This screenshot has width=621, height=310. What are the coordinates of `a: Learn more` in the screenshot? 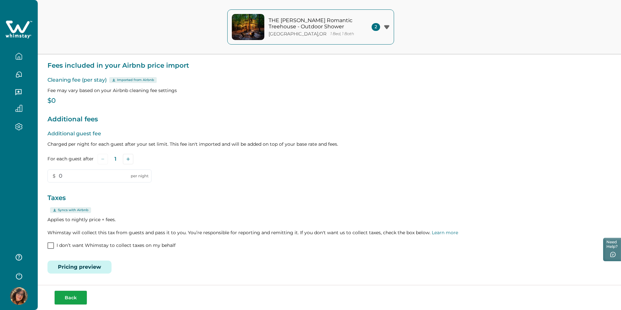 It's located at (445, 233).